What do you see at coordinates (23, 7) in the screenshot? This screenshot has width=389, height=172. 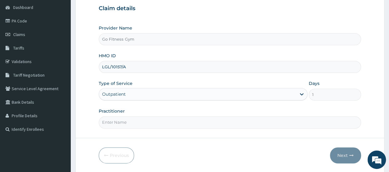 I see `span: Dashboard` at bounding box center [23, 7].